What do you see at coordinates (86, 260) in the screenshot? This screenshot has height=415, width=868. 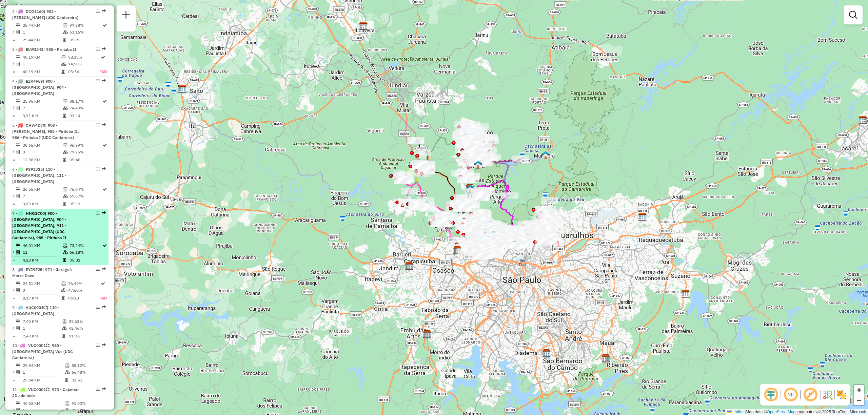 I see `td: 05:31` at bounding box center [86, 260].